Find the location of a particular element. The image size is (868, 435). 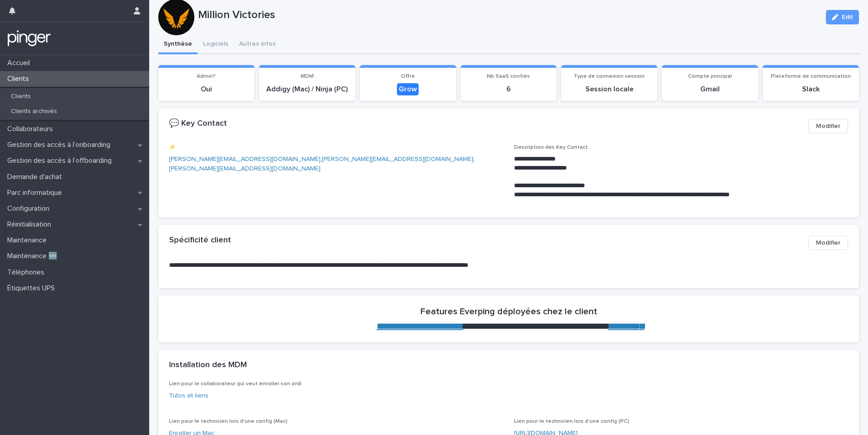

span: MDM is located at coordinates (307, 76).